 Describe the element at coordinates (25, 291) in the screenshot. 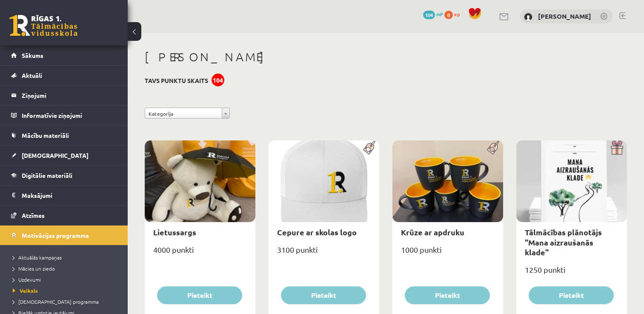

I see `span: Veikals` at that location.